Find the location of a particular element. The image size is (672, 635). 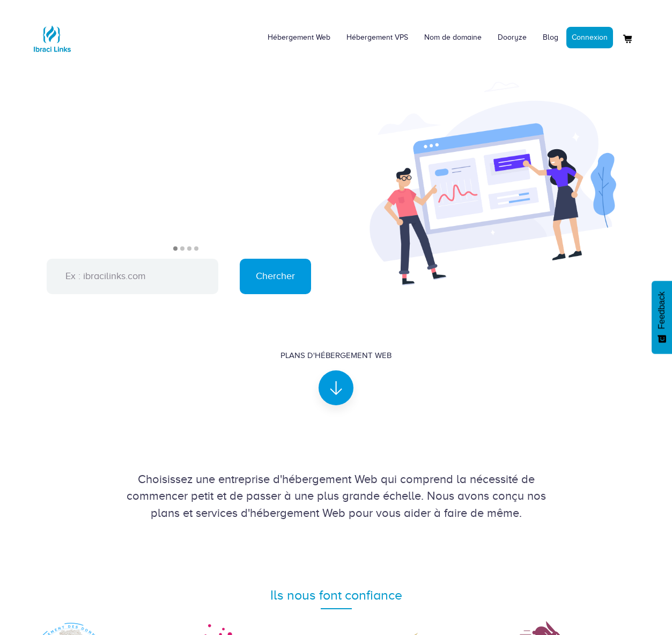

div: Plans d'hébergement Web is located at coordinates (336, 355).